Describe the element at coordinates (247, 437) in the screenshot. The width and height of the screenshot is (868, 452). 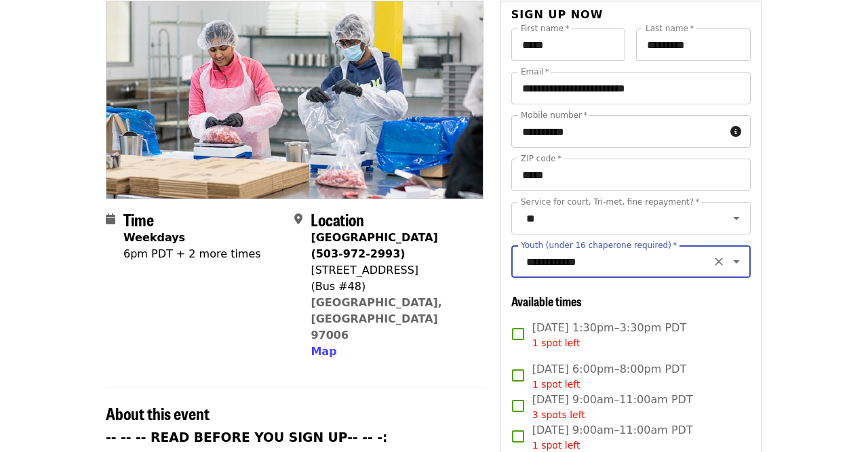
I see `strong: -- -- -- READ BEFORE YOU SIGN UP-- -- -:` at that location.